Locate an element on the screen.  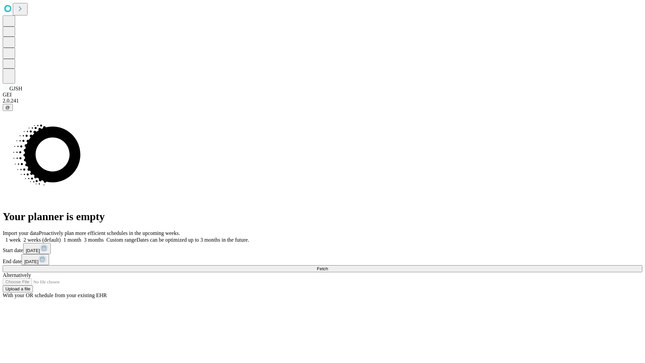
h1: Your planner is empty is located at coordinates (323, 216).